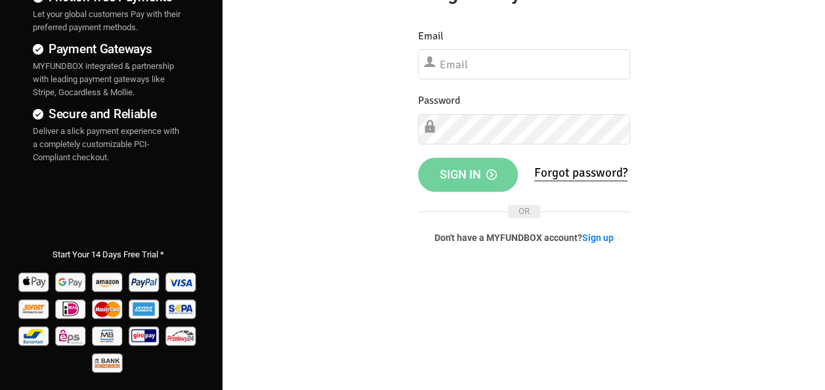 This screenshot has height=390, width=825. I want to click on img: american_express Pay, so click(144, 308).